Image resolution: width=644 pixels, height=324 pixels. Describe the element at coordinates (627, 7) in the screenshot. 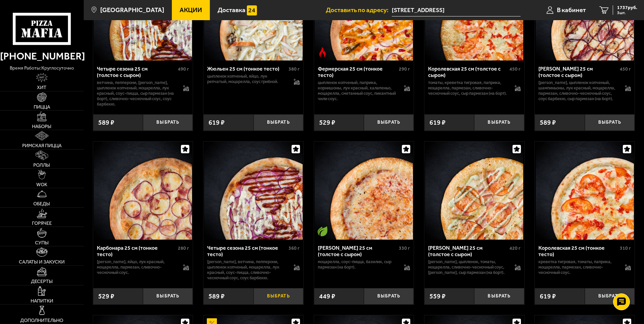

I see `span: 1737 руб.` at that location.